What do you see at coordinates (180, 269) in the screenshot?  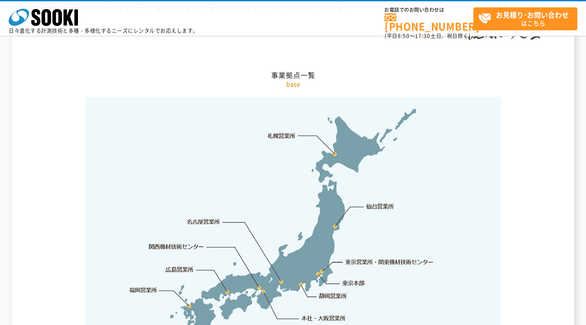 I see `a: 広島営業所` at bounding box center [180, 269].